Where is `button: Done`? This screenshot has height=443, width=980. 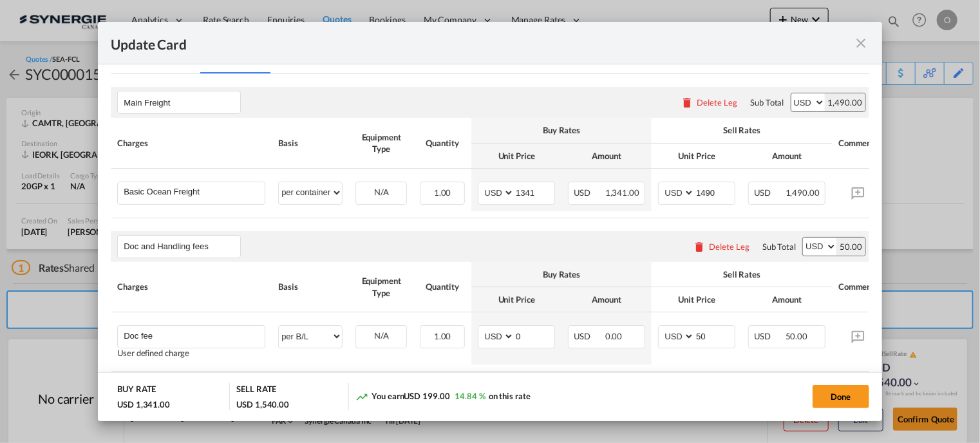 button: Done is located at coordinates (841, 397).